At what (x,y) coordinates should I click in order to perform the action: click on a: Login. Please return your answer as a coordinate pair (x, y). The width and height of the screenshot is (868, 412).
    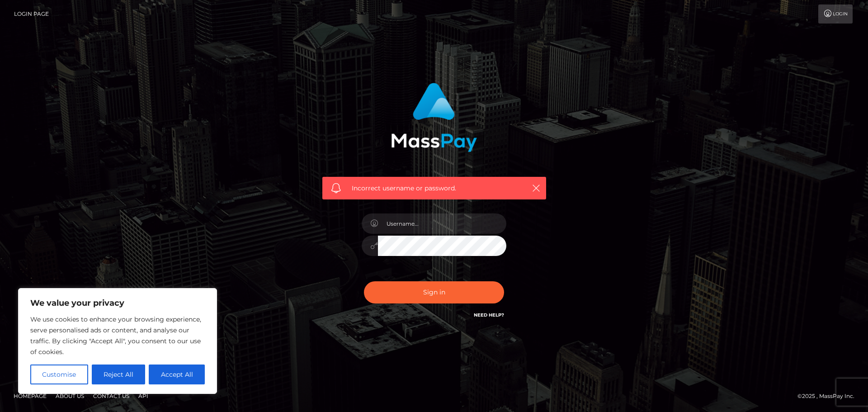
    Looking at the image, I should click on (836, 14).